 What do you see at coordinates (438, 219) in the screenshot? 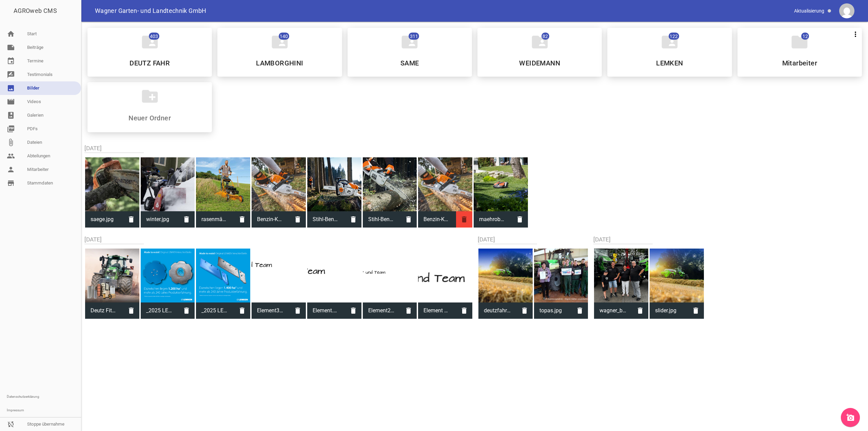
I see `span: Benzin-Kettensaege-MS-291.jpg` at bounding box center [438, 219].